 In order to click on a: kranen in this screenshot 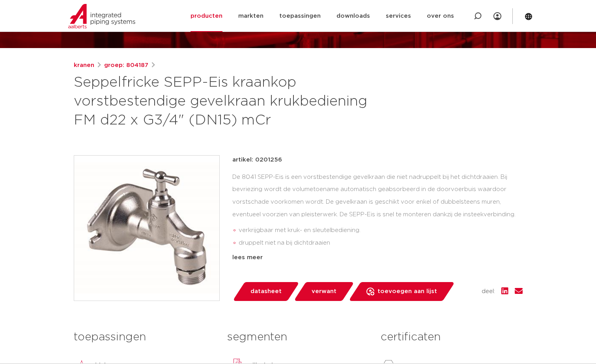, I will do `click(84, 65)`.